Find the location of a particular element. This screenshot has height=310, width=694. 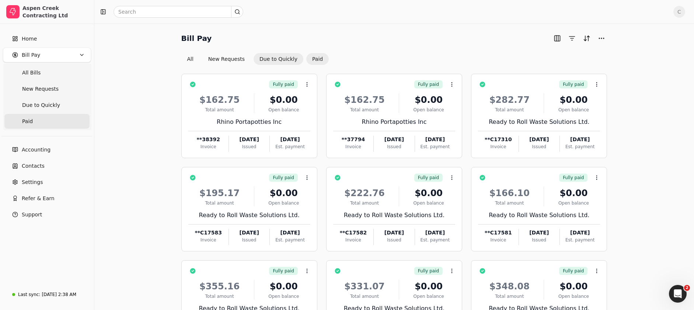

span: 2 is located at coordinates (687, 288).